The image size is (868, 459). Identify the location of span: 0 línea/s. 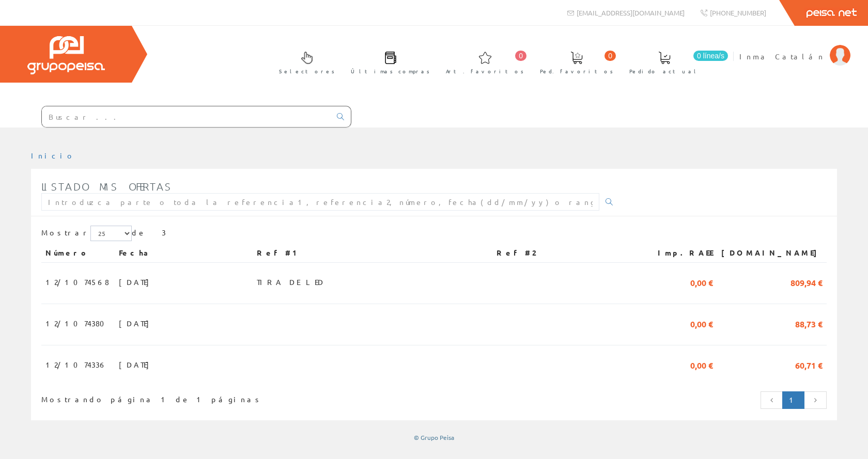
(711, 56).